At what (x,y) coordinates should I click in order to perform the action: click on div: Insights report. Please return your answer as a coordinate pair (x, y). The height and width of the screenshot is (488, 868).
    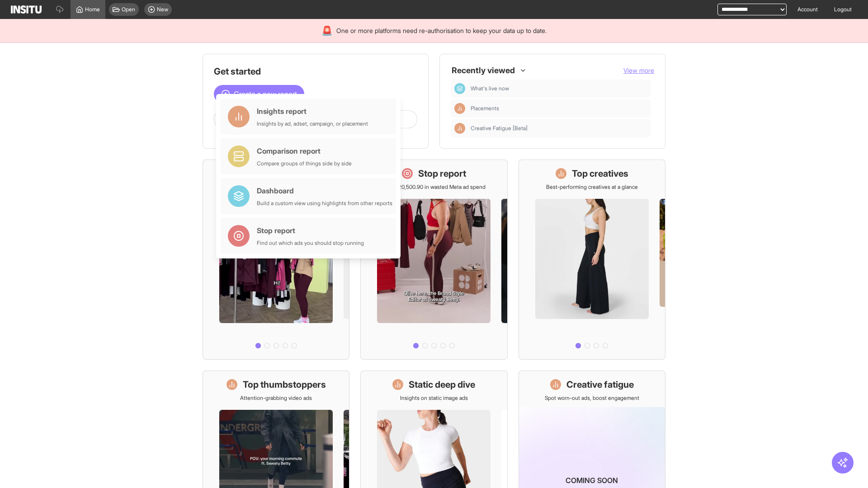
    Looking at the image, I should click on (313, 111).